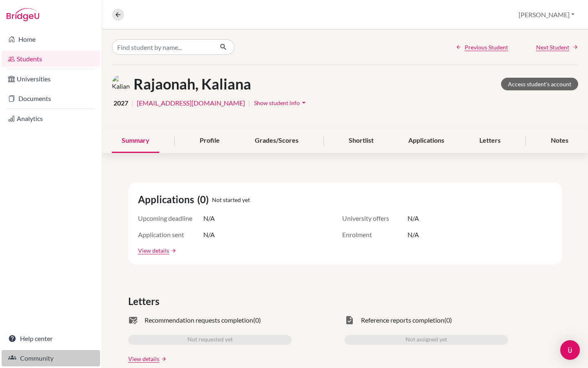 Image resolution: width=588 pixels, height=368 pixels. I want to click on span: 2027, so click(121, 103).